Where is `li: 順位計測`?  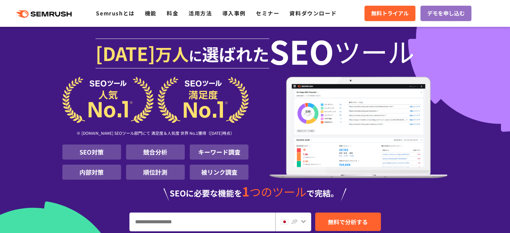 li: 順位計測 is located at coordinates (155, 172).